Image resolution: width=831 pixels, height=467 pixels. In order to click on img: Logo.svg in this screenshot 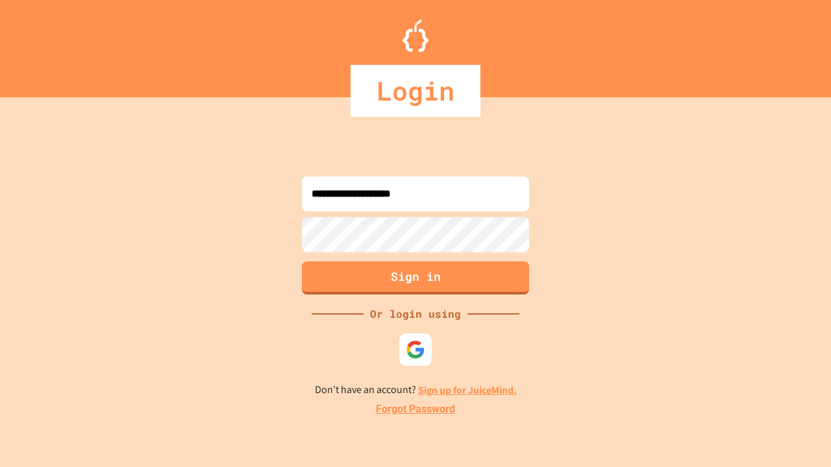, I will do `click(415, 36)`.